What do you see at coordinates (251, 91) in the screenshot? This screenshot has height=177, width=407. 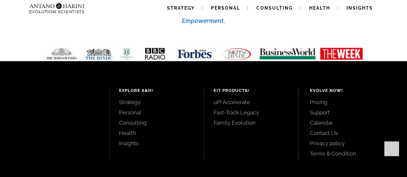 I see `h4: EIT Products!` at bounding box center [251, 91].